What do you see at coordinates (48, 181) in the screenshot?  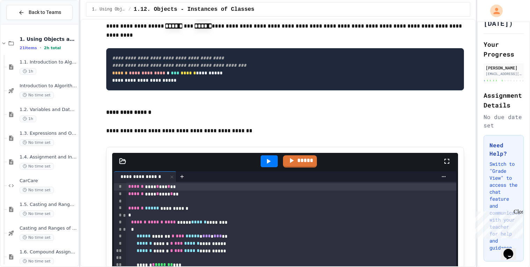 I see `span: CarCare` at bounding box center [48, 181].